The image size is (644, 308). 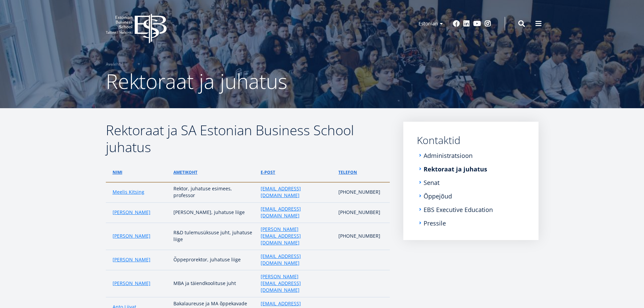 I want to click on td: MBA ja täiendkoolituse juht, so click(x=214, y=284).